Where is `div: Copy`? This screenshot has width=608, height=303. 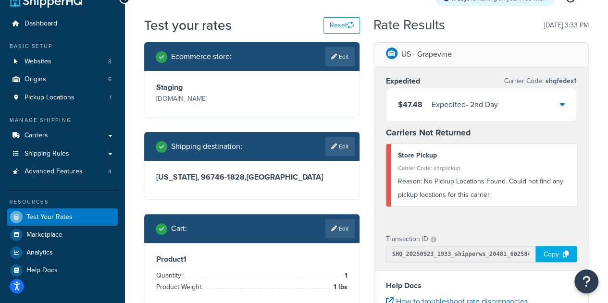
div: Copy is located at coordinates (556, 254).